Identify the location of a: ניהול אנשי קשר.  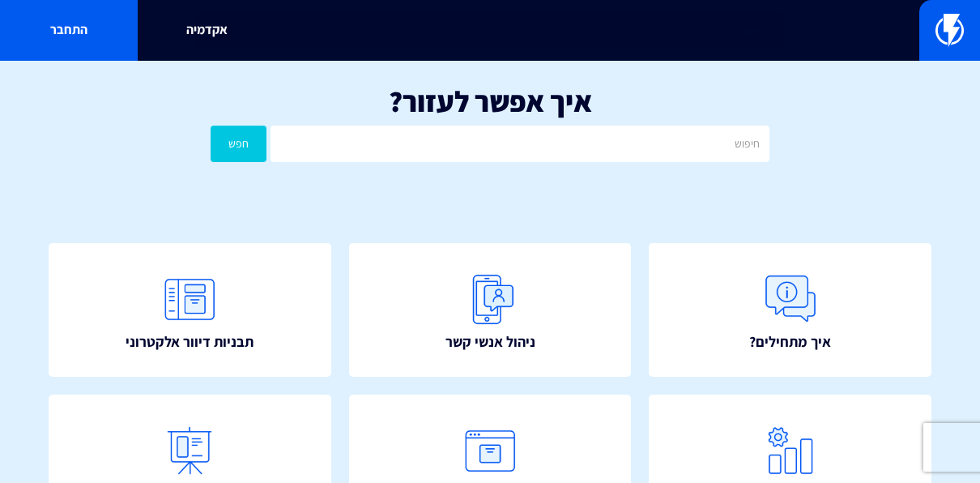
(490, 310).